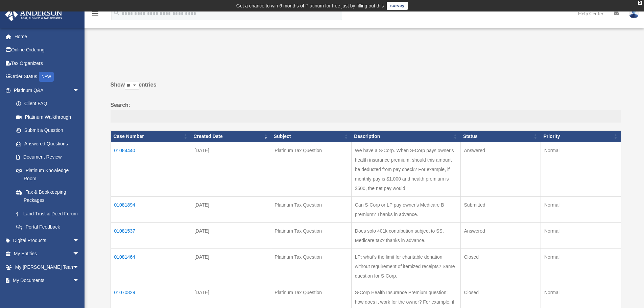 The image size is (644, 308). What do you see at coordinates (500, 266) in the screenshot?
I see `td: Closed` at bounding box center [500, 266].